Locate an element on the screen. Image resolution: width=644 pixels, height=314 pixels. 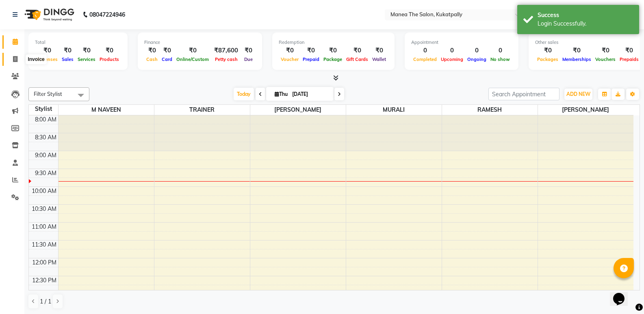
span: Gift Cards is located at coordinates (357, 59).